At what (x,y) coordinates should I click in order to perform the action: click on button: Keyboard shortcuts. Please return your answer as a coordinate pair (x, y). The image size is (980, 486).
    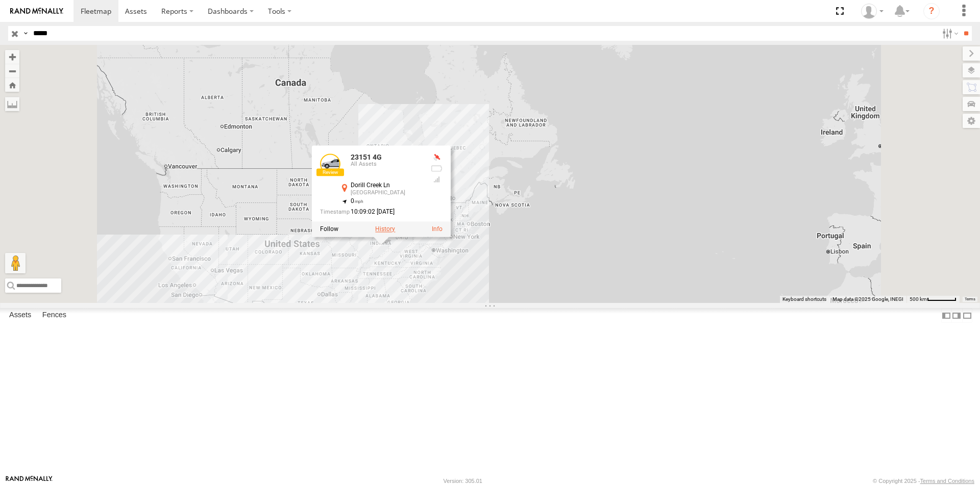
    Looking at the image, I should click on (804, 300).